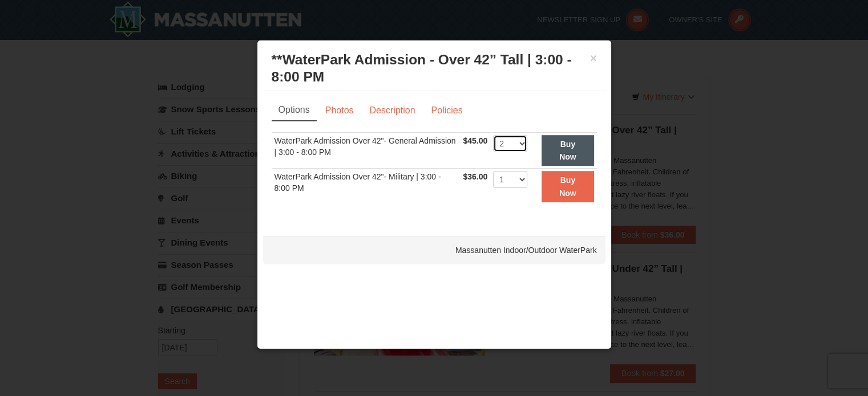 The image size is (868, 396). What do you see at coordinates (366, 151) in the screenshot?
I see `td: WaterPark Admission Over 42"- General Admission | 3:00 - 8:00 PM` at bounding box center [366, 151].